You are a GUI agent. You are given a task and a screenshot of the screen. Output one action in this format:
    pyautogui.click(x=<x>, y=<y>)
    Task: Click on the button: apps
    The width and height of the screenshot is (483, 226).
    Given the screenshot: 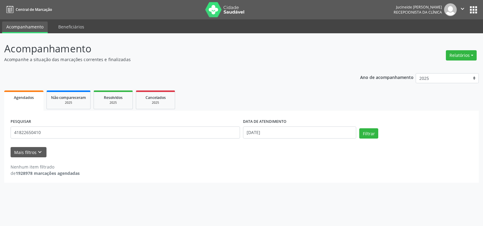 What is the action you would take?
    pyautogui.click(x=474, y=10)
    